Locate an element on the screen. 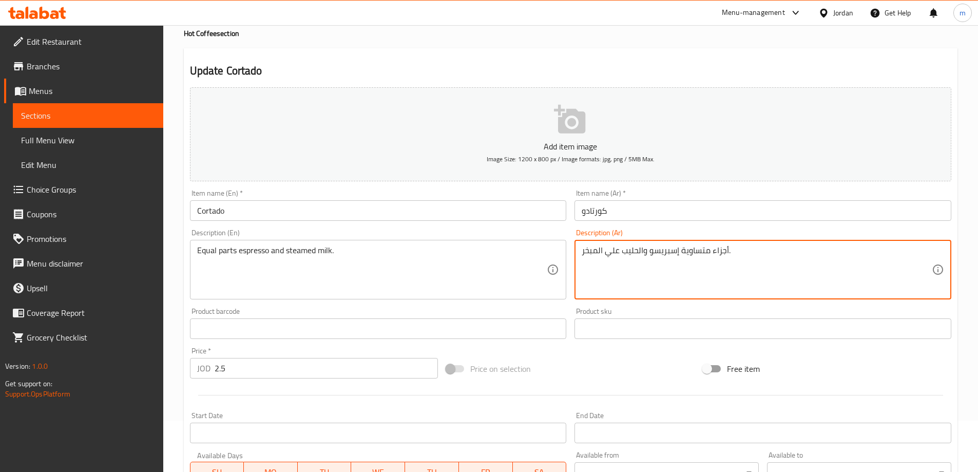 The height and width of the screenshot is (472, 978). a: Support.OpsPlatform is located at coordinates (37, 394).